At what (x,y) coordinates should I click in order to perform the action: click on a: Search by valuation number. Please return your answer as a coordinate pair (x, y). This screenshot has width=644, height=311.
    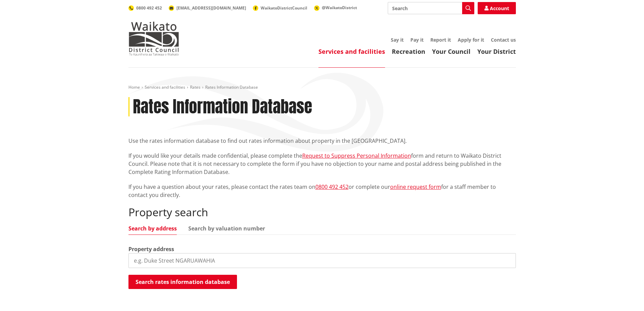
    Looking at the image, I should click on (226, 228).